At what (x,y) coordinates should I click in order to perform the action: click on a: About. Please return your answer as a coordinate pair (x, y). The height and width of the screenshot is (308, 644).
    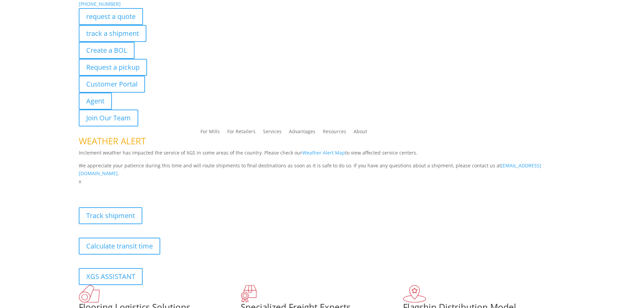
    Looking at the image, I should click on (360, 133).